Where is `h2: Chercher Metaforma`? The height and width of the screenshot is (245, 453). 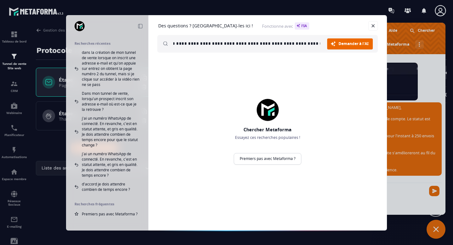 h2: Chercher Metaforma is located at coordinates (267, 130).